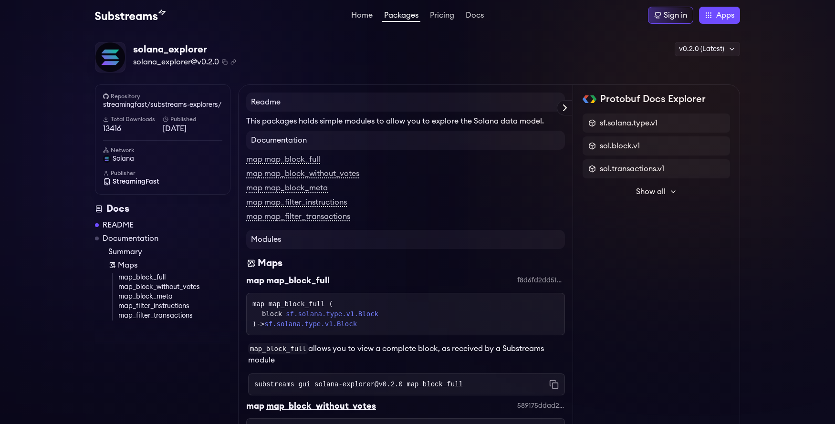 This screenshot has width=835, height=424. Describe the element at coordinates (133, 119) in the screenshot. I see `h6: Total Downloads` at that location.